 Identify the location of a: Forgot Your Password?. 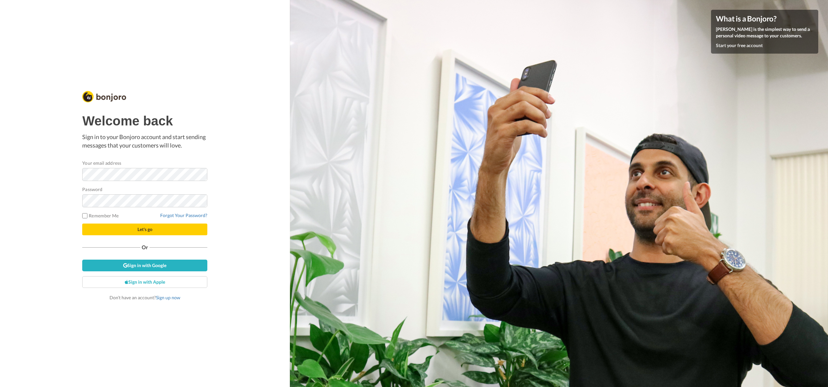
(184, 215).